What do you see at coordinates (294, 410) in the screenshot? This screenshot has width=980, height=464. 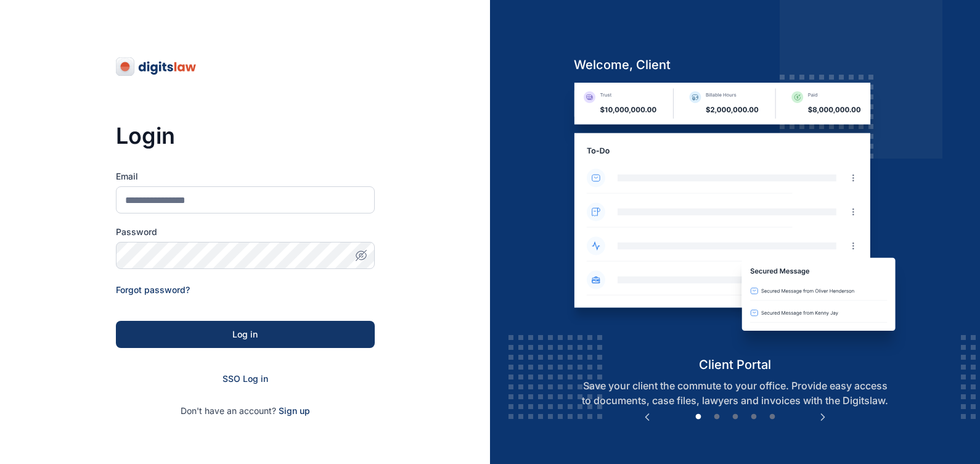 I see `a: Sign up` at bounding box center [294, 410].